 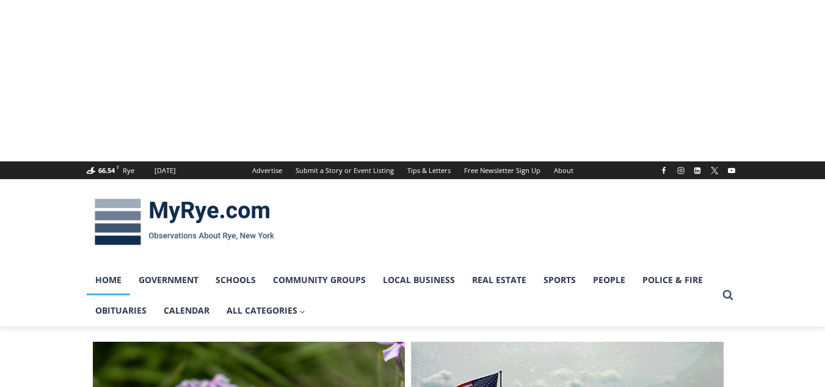 I want to click on nav: Secondary Navigation, so click(x=413, y=170).